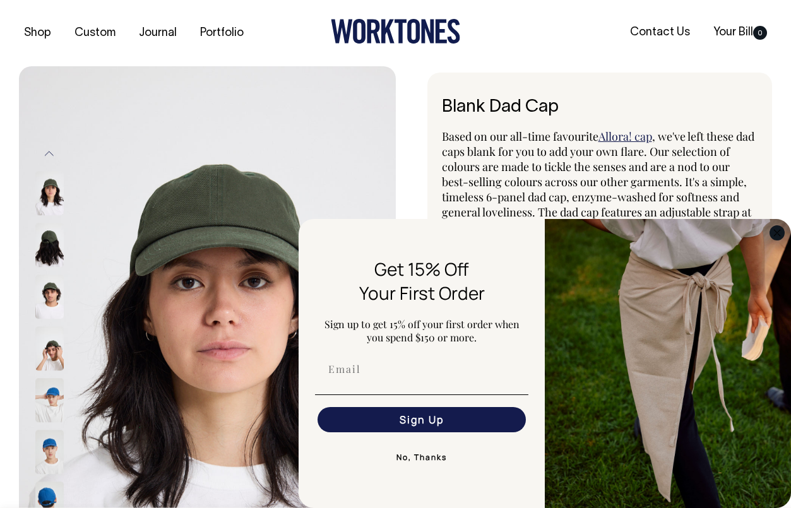 The height and width of the screenshot is (508, 791). I want to click on a: Shop, so click(37, 33).